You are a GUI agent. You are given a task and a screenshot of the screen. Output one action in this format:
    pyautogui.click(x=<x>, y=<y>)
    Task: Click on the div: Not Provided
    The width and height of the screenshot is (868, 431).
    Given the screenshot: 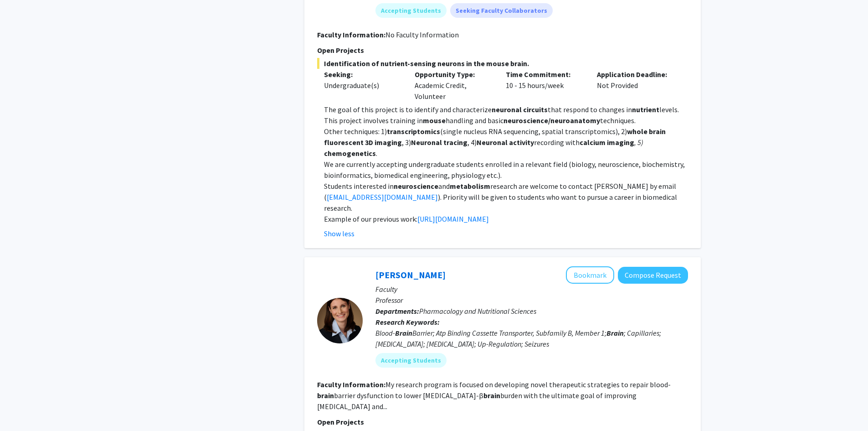 What is the action you would take?
    pyautogui.click(x=635, y=85)
    